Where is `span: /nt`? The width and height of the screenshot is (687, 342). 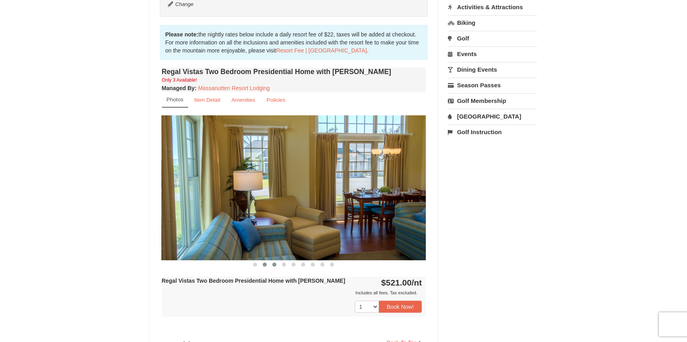
span: /nt is located at coordinates (417, 282).